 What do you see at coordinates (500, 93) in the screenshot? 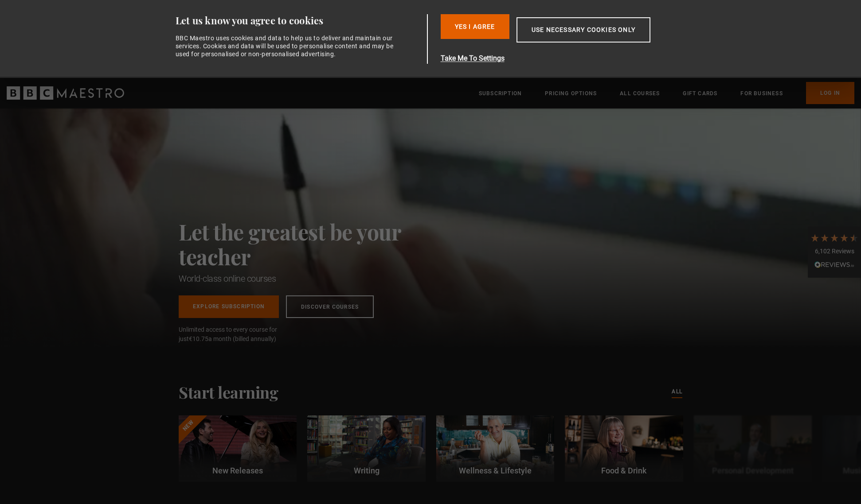
I see `a: Subscription` at bounding box center [500, 93].